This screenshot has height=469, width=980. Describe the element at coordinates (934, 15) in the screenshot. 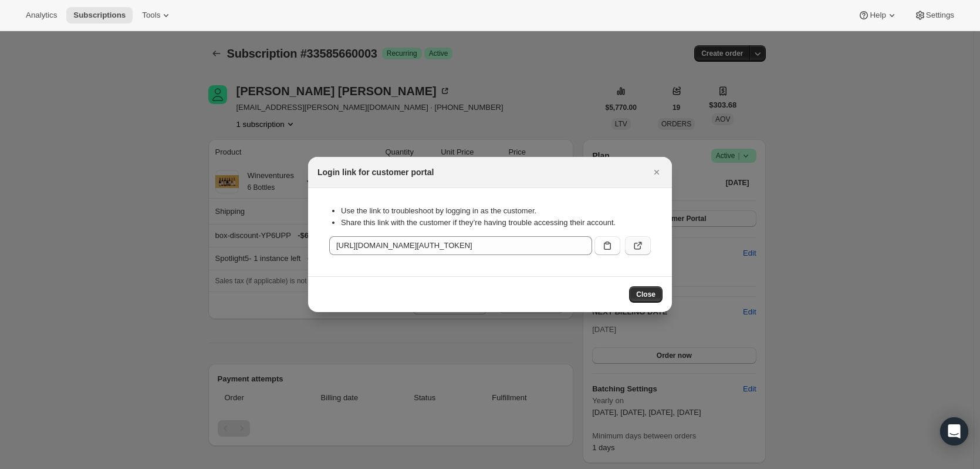

I see `button: Settings` at that location.